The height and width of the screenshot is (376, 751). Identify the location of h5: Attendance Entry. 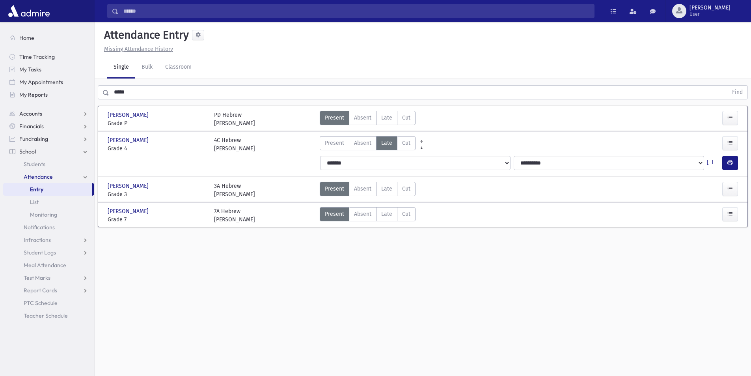
(145, 35).